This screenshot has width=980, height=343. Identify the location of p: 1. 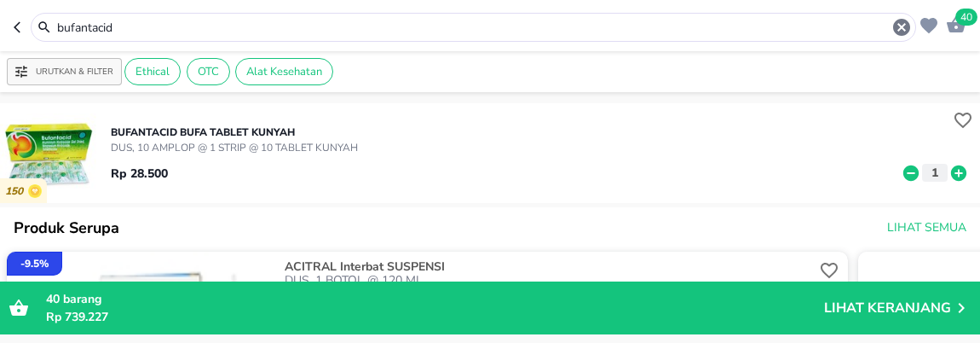
(935, 172).